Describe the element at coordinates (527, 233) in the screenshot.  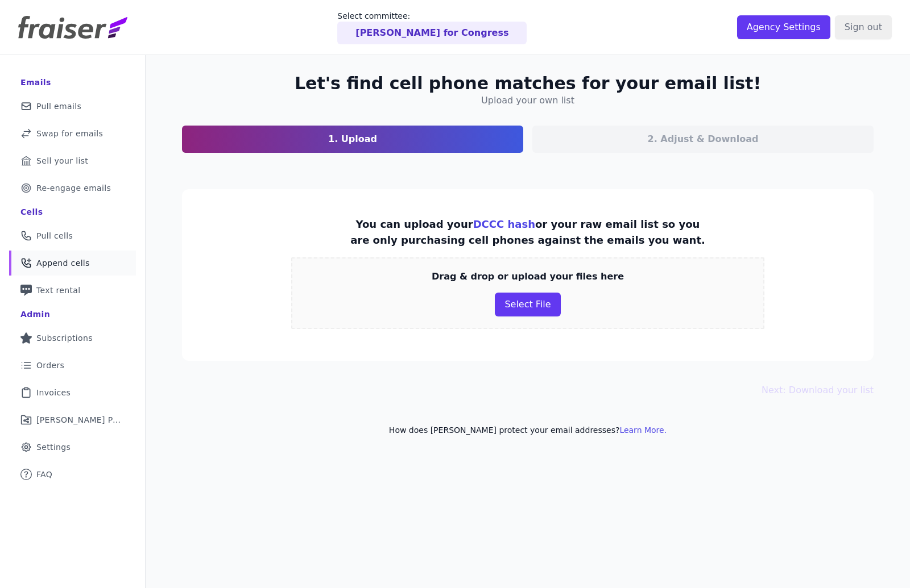
I see `p: You can upload your or your raw email list so you are only purchasing cell phones against the ema...` at that location.